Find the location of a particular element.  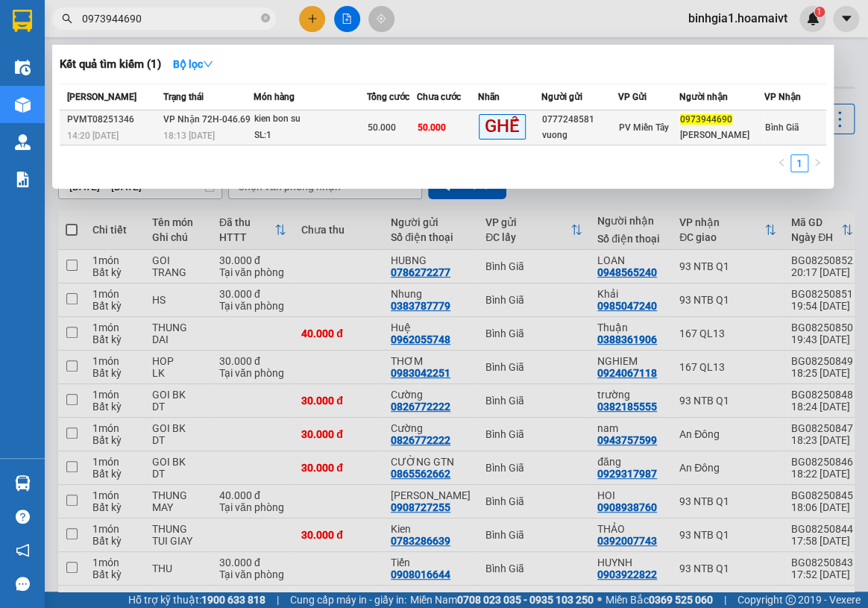

span: 0973944690 is located at coordinates (706, 119).